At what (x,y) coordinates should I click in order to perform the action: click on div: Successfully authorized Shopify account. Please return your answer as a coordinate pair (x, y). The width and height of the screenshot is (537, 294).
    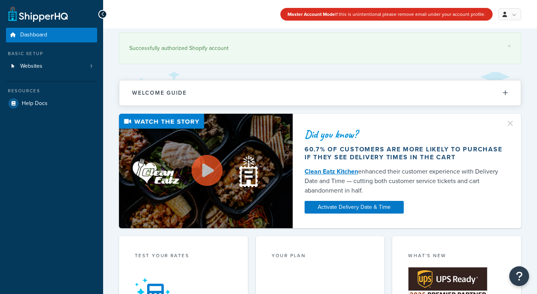
    Looking at the image, I should click on (320, 48).